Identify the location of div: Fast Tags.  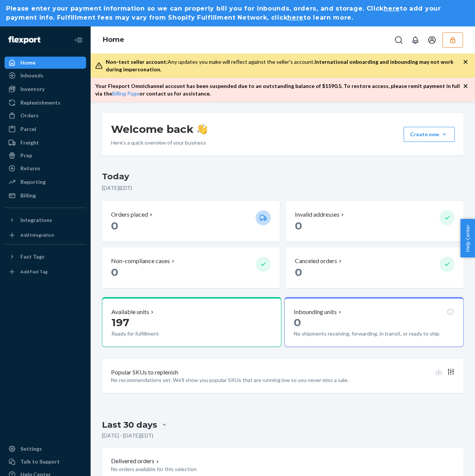
(32, 257).